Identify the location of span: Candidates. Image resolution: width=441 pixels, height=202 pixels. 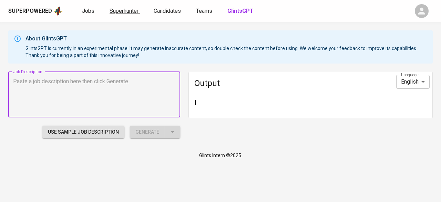
(167, 11).